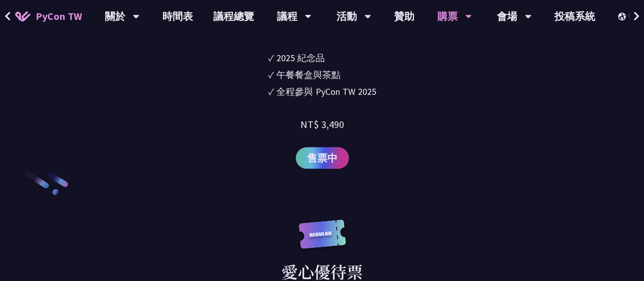  What do you see at coordinates (23, 17) in the screenshot?
I see `img: Home icon of PyCon TW 2025` at bounding box center [23, 17].